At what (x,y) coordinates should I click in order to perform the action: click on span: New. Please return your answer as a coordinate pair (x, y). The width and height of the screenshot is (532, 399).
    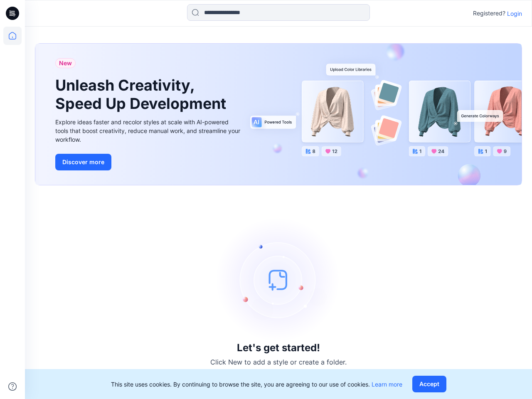
    Looking at the image, I should click on (65, 63).